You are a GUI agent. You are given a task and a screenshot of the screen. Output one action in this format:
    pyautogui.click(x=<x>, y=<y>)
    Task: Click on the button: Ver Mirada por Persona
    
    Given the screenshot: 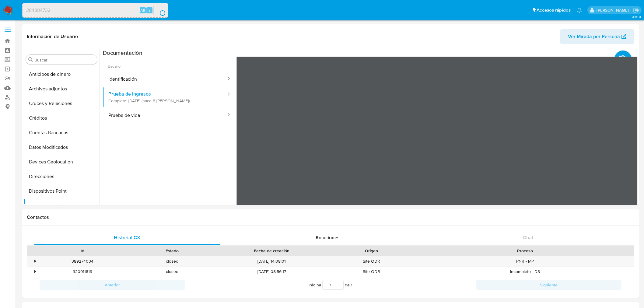 What is the action you would take?
    pyautogui.click(x=597, y=36)
    